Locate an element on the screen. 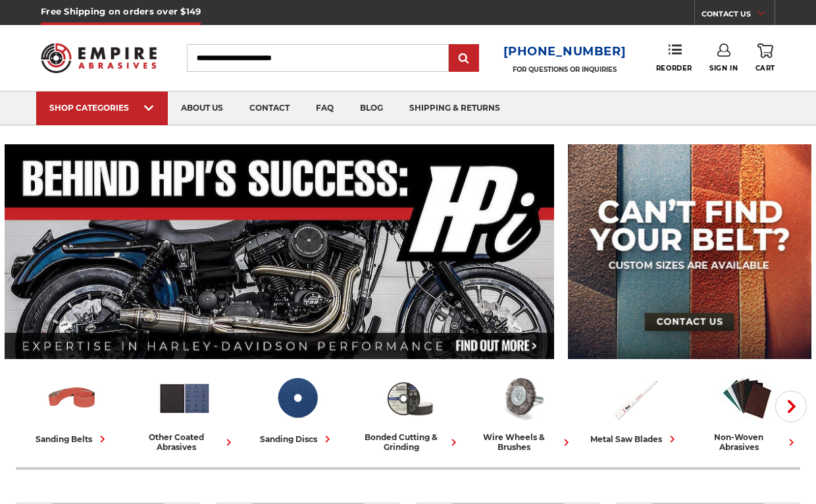 Image resolution: width=816 pixels, height=504 pixels. span: Cart is located at coordinates (766, 68).